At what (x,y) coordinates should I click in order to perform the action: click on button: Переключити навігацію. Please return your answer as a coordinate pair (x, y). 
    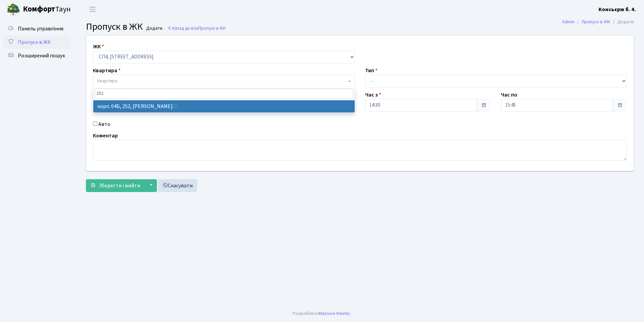
    Looking at the image, I should click on (92, 10).